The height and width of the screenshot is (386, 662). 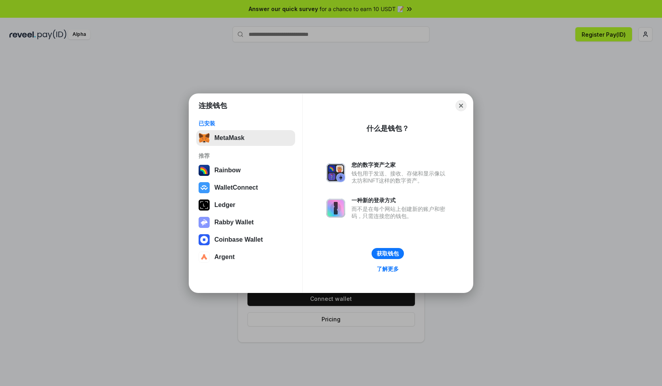 What do you see at coordinates (245, 123) in the screenshot?
I see `div: 已安装` at bounding box center [245, 123].